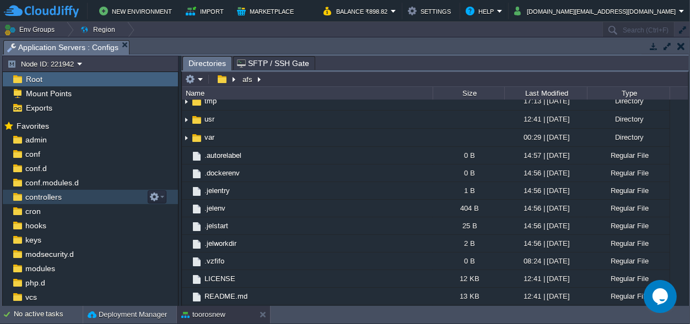  I want to click on a: conf.d, so click(36, 169).